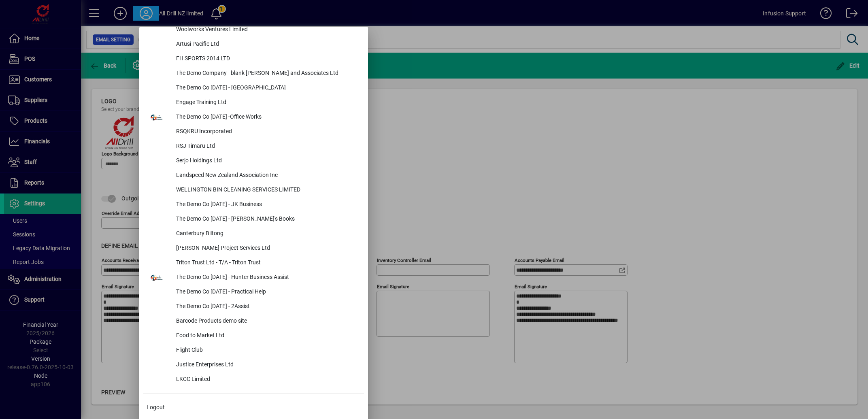 This screenshot has width=868, height=419. What do you see at coordinates (266, 103) in the screenshot?
I see `div: Engage Training Ltd` at bounding box center [266, 103].